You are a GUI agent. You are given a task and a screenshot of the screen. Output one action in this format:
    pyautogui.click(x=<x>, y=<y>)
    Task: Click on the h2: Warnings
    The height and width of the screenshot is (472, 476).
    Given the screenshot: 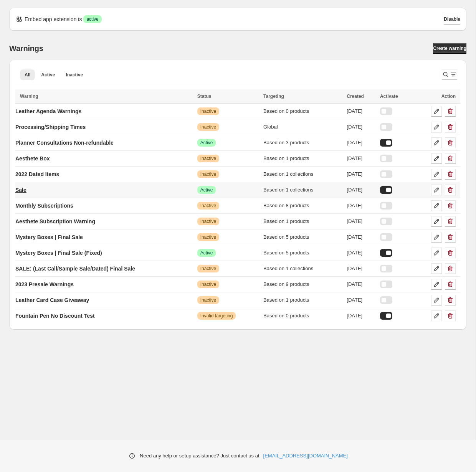 What is the action you would take?
    pyautogui.click(x=26, y=48)
    